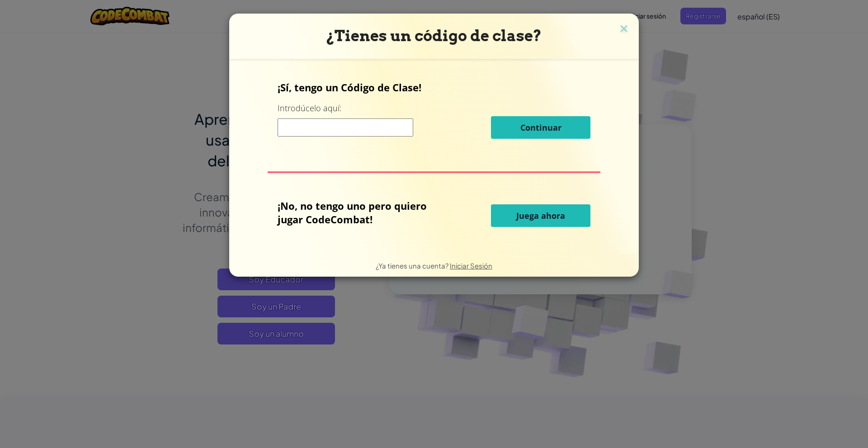  Describe the element at coordinates (434, 87) in the screenshot. I see `p: ¡Sí, tengo un Código de Clase!` at that location.